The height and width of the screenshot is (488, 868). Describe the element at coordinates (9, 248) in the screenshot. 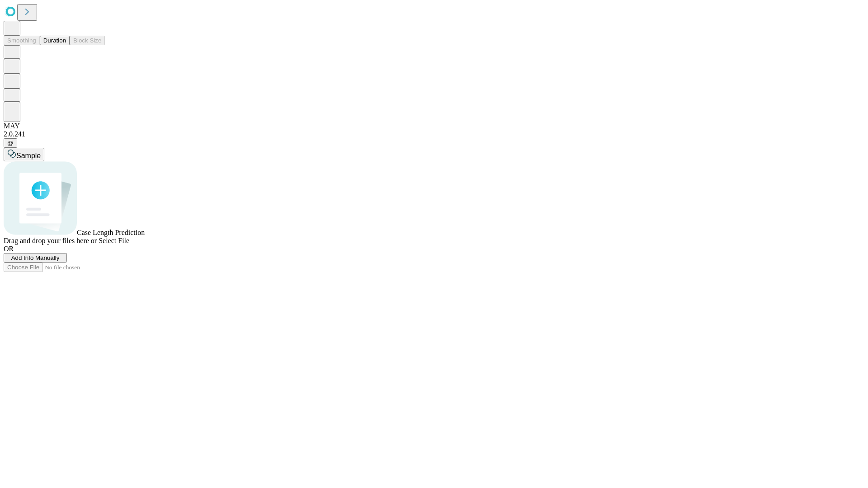

I see `span: OR` at that location.